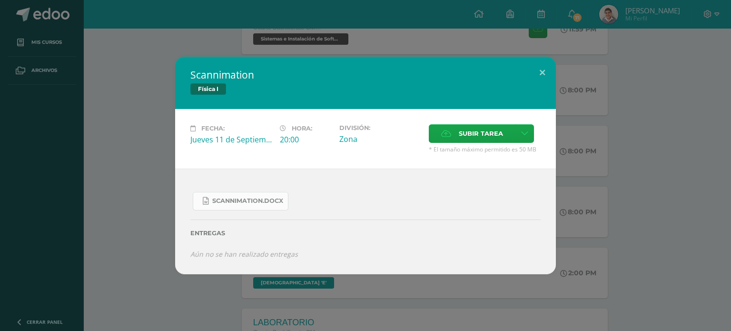 The image size is (731, 331). Describe the element at coordinates (365, 75) in the screenshot. I see `h2: Scannimation` at that location.